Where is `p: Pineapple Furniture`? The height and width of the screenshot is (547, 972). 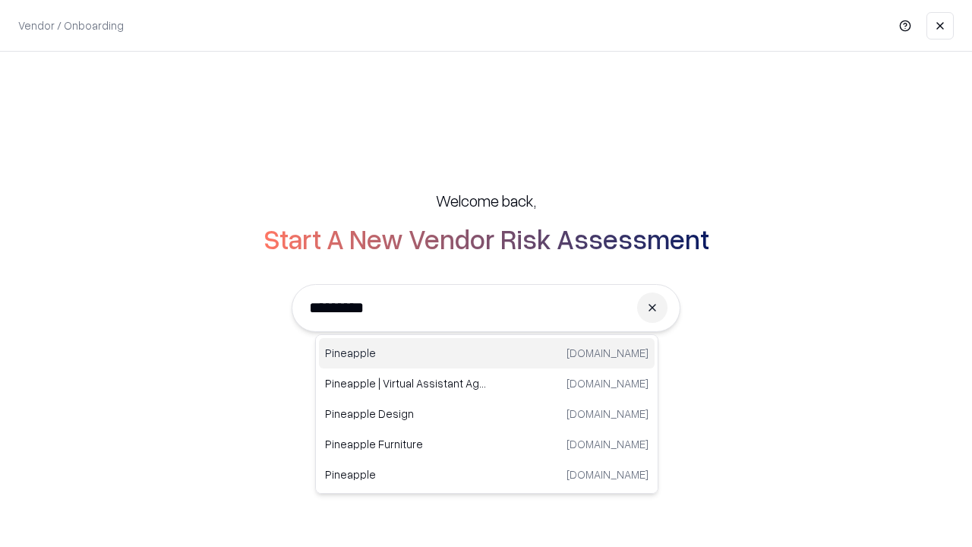 p: Pineapple Furniture is located at coordinates (406, 444).